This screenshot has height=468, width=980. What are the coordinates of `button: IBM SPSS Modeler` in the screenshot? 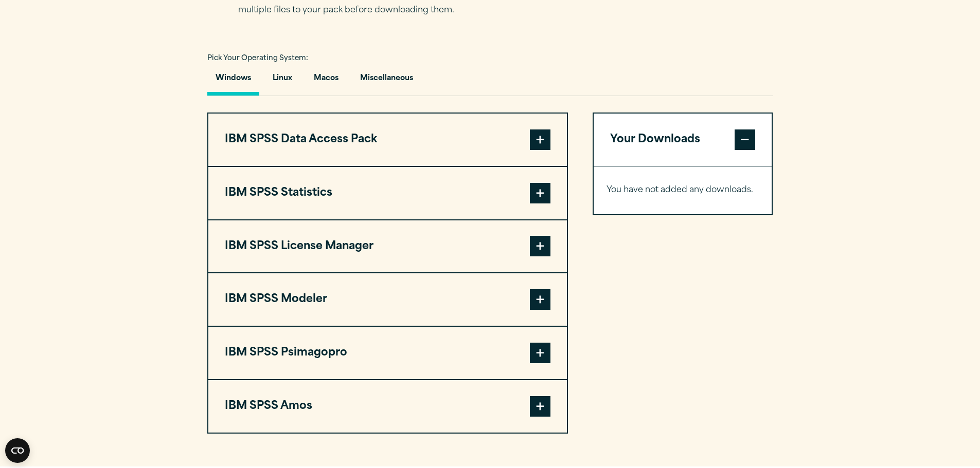 It's located at (387, 300).